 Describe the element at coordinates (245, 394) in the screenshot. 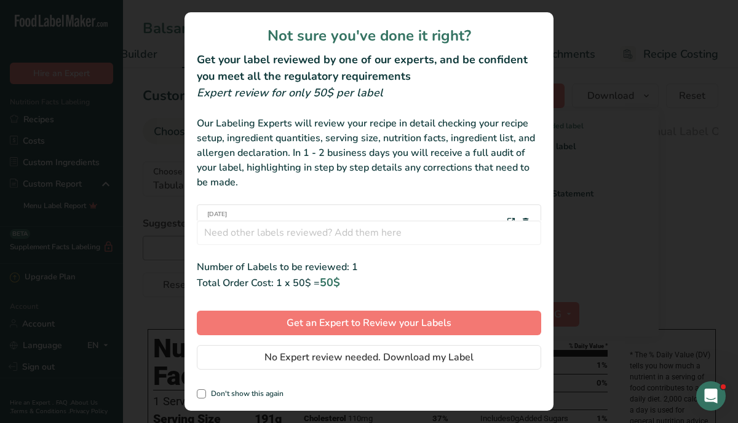

I see `span: Don't show this again` at that location.